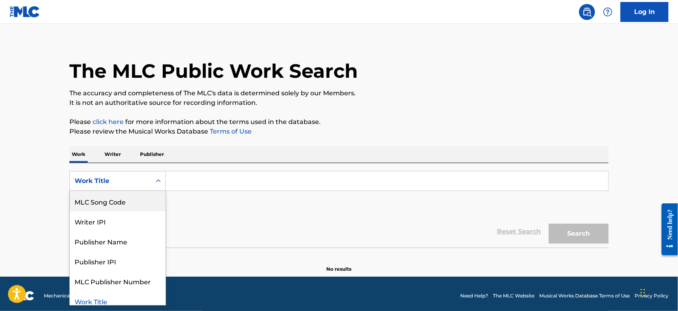  What do you see at coordinates (108, 122) in the screenshot?
I see `a: click here` at bounding box center [108, 122].